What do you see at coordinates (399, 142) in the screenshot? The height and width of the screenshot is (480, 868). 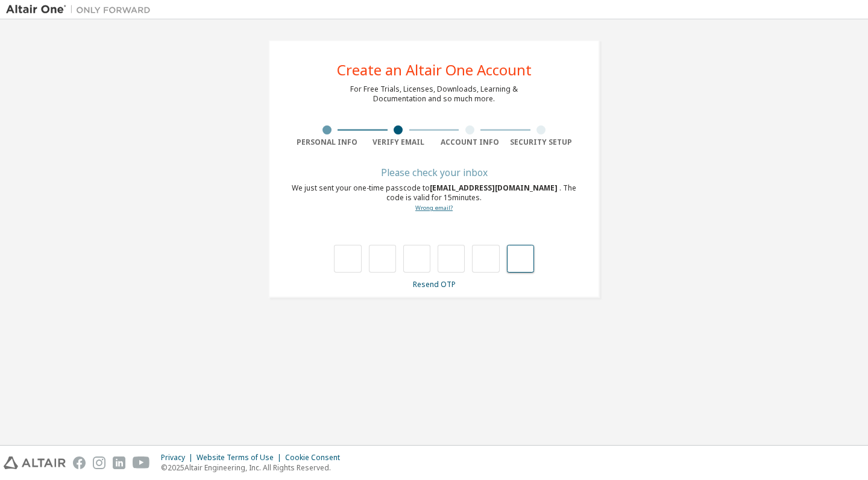 I see `div: Verify Email` at bounding box center [399, 142].